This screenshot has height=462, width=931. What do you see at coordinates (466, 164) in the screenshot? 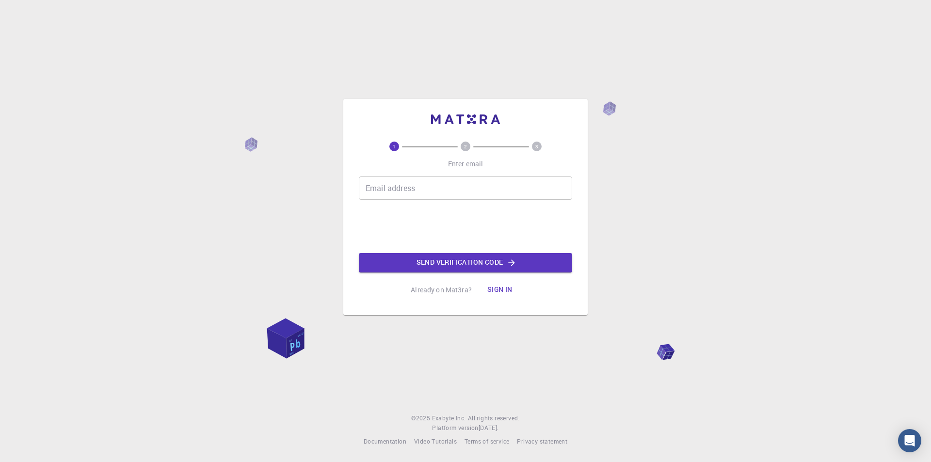
I see `p: Enter email` at bounding box center [466, 164].